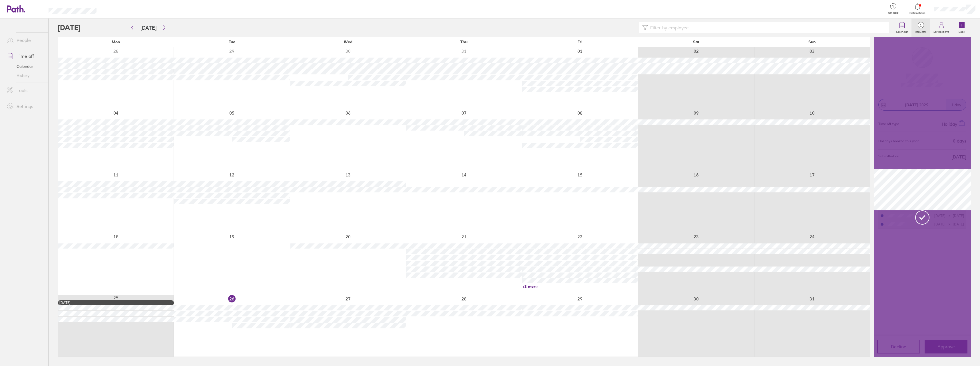  Describe the element at coordinates (25, 75) in the screenshot. I see `a: History` at that location.